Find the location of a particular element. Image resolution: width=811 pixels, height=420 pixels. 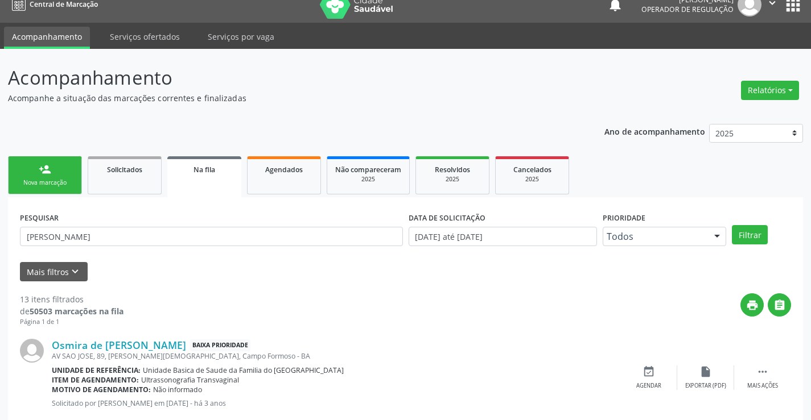

a: Acompanhamento is located at coordinates (47, 38).